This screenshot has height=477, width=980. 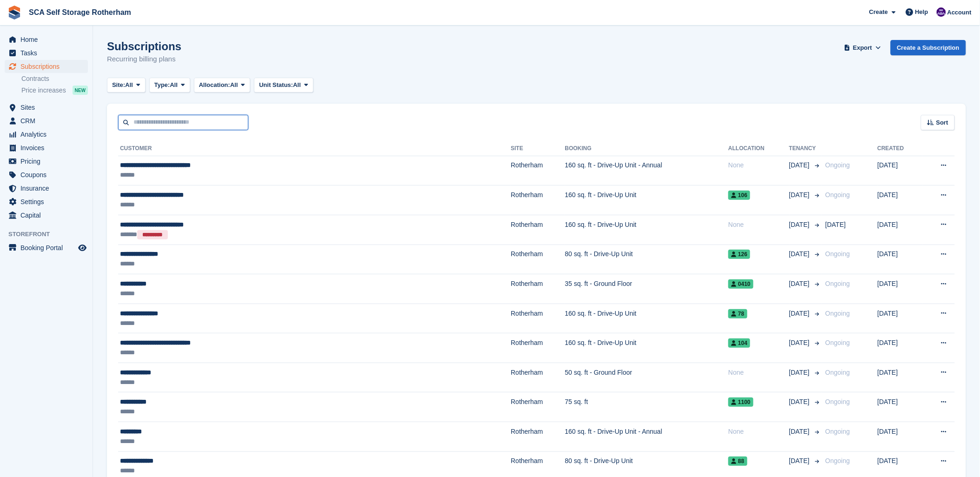 What do you see at coordinates (739, 343) in the screenshot?
I see `span: 104` at bounding box center [739, 343].